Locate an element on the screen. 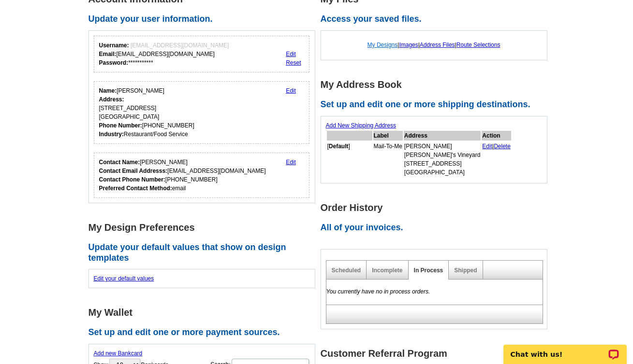 This screenshot has width=633, height=364. h2: All of your invoices. is located at coordinates (437, 228).